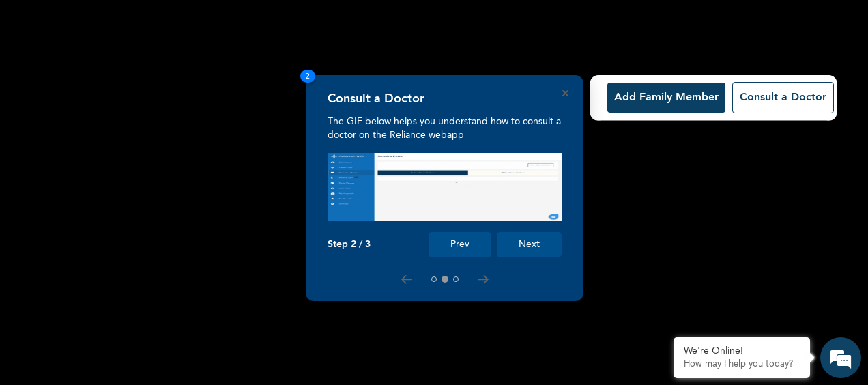 The height and width of the screenshot is (385, 868). I want to click on span: We're online!, so click(134, 189).